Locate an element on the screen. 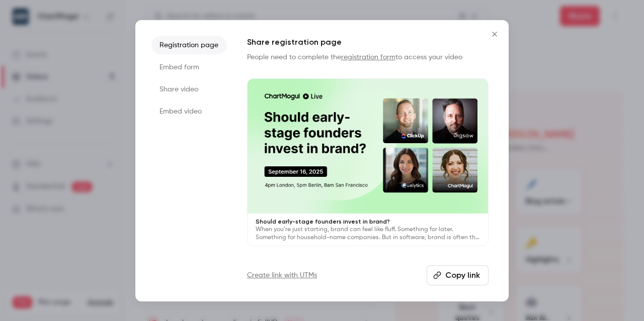 This screenshot has height=321, width=644. h1: Share registration page is located at coordinates (368, 42).